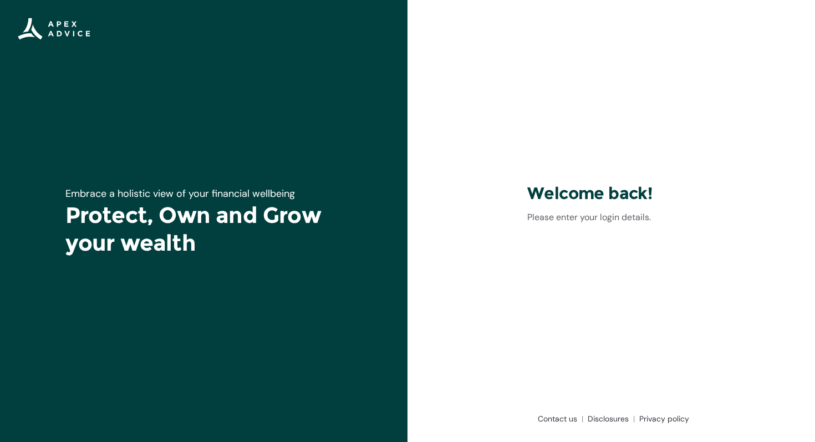 This screenshot has height=442, width=815. Describe the element at coordinates (662, 419) in the screenshot. I see `a: Privacy policy` at that location.